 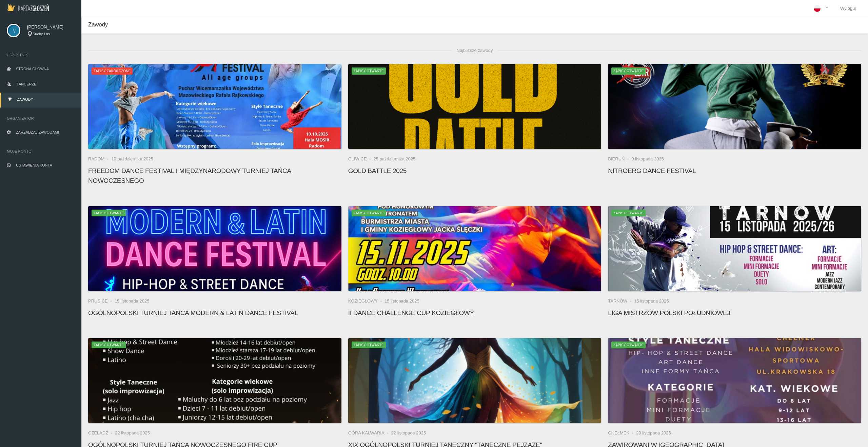 I want to click on h4: Gold Battle 2025, so click(x=475, y=171).